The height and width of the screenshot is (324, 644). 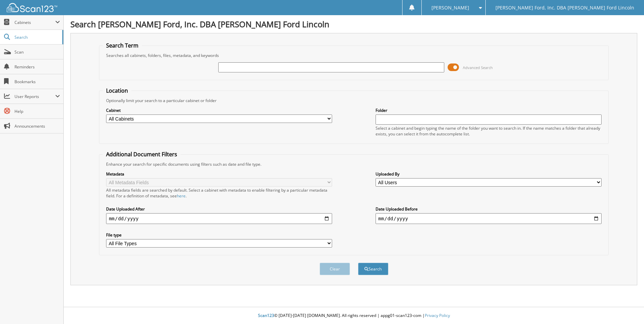 I want to click on input: start, so click(x=219, y=219).